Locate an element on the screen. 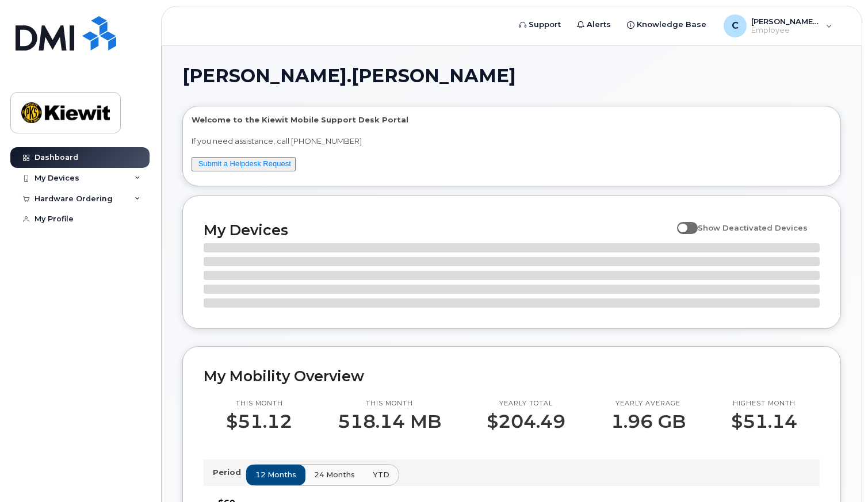 Image resolution: width=868 pixels, height=502 pixels. span: YTD is located at coordinates (381, 474).